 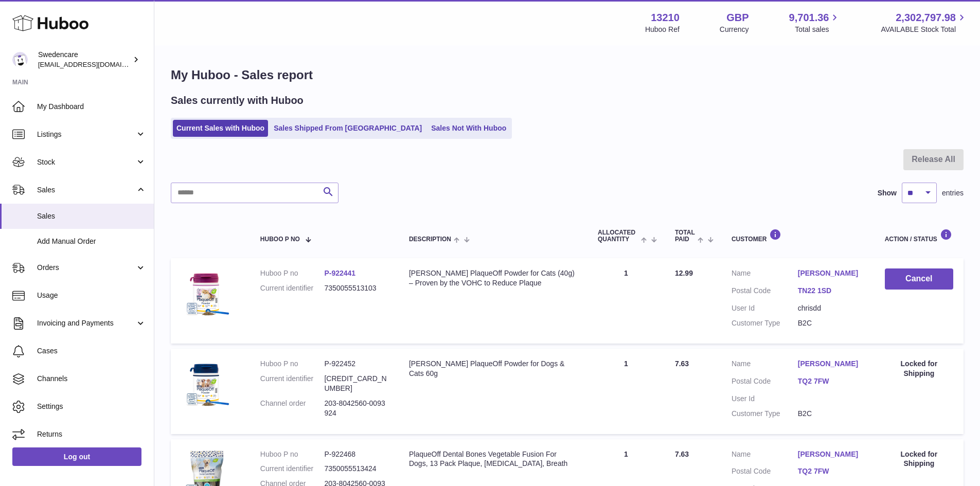 What do you see at coordinates (292, 408) in the screenshot?
I see `dt: Channel order` at bounding box center [292, 408].